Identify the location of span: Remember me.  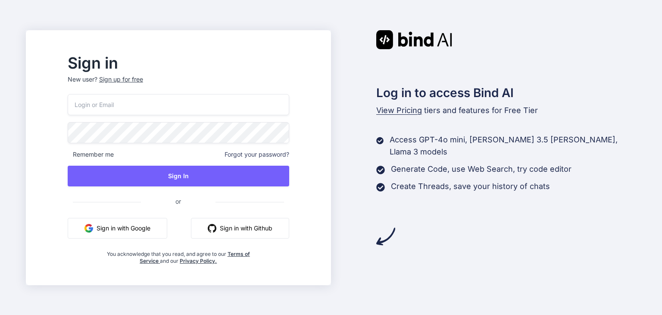
(91, 154).